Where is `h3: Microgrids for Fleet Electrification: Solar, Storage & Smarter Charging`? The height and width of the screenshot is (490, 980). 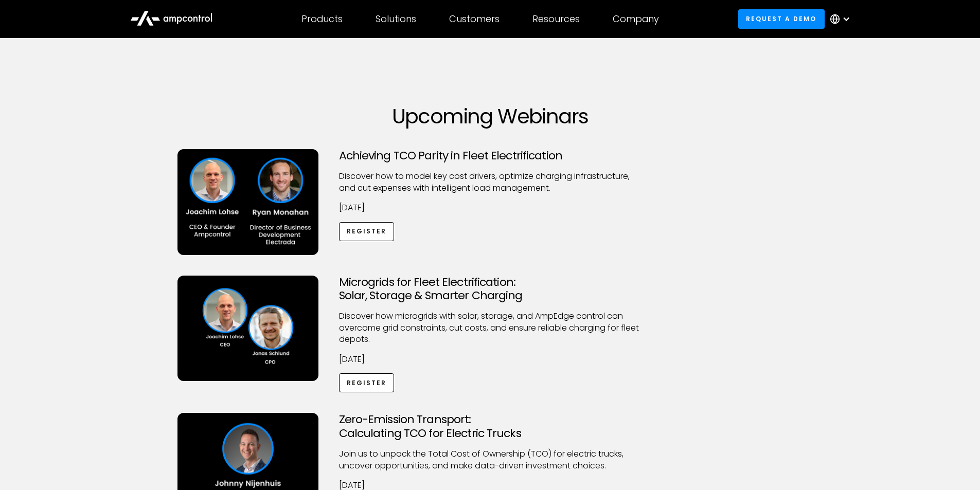 h3: Microgrids for Fleet Electrification: Solar, Storage & Smarter Charging is located at coordinates (490, 289).